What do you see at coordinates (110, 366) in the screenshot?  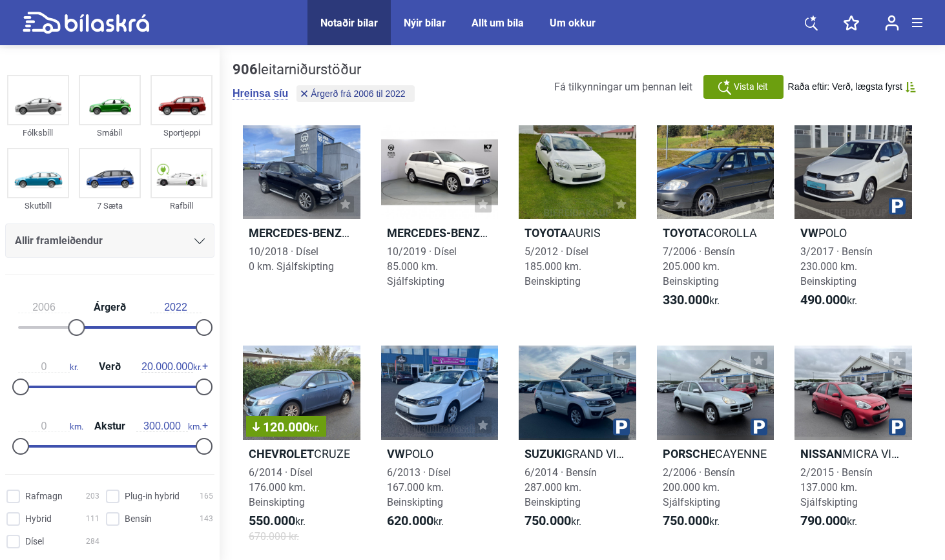 I see `span: Verð` at bounding box center [110, 366].